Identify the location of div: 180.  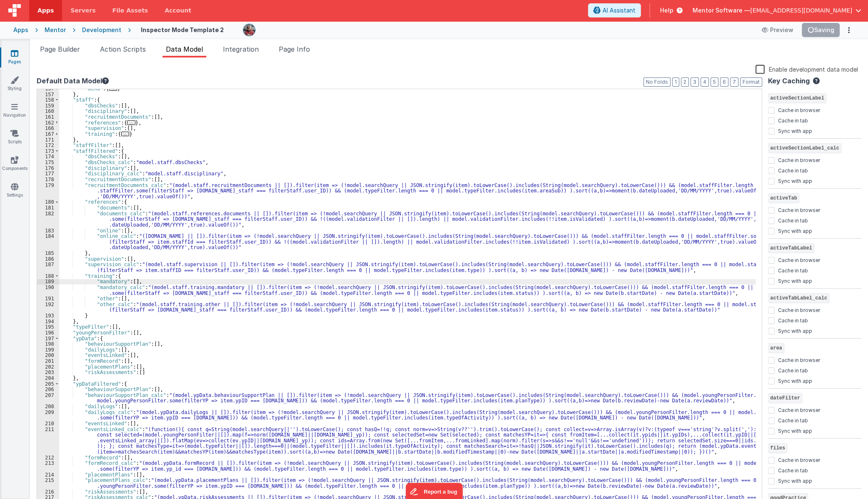
(48, 202).